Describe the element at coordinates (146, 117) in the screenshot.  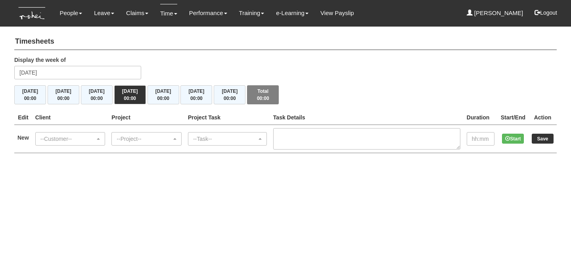
I see `th: Project` at that location.